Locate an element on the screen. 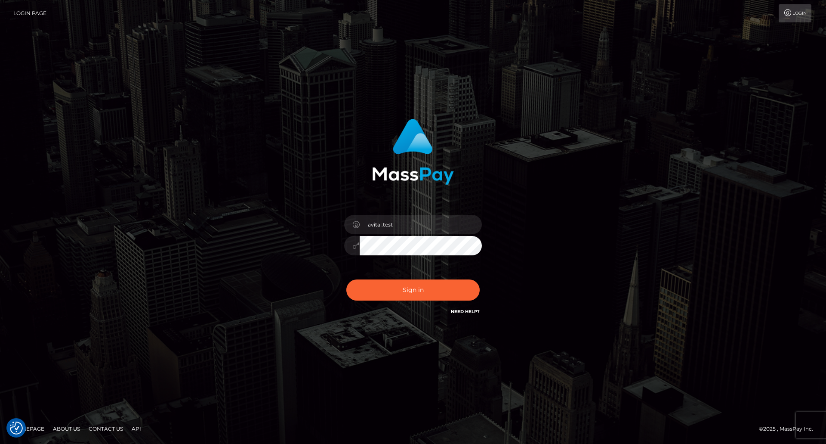 The image size is (826, 444). a: API is located at coordinates (136, 428).